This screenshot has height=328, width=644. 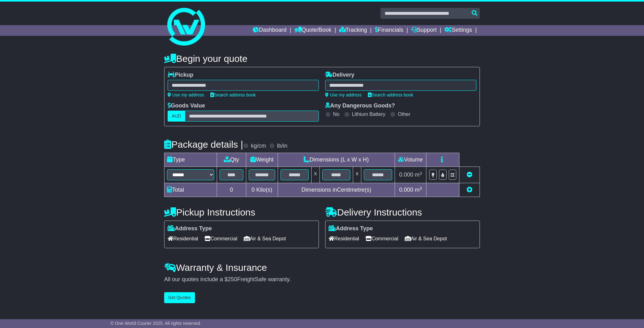 What do you see at coordinates (336, 160) in the screenshot?
I see `td: Dimensions (L x W x H)` at bounding box center [336, 160].